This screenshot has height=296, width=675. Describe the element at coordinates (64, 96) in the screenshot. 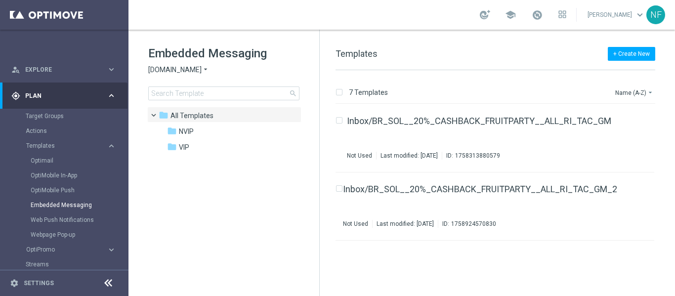

I see `div: gps_fixed Plan keyboard_arrow_right` at that location.